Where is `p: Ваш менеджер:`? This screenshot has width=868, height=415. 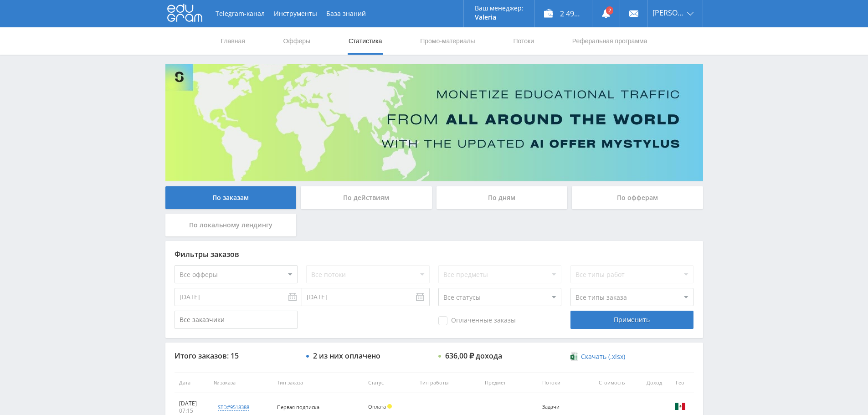 p: Ваш менеджер: is located at coordinates (499, 8).